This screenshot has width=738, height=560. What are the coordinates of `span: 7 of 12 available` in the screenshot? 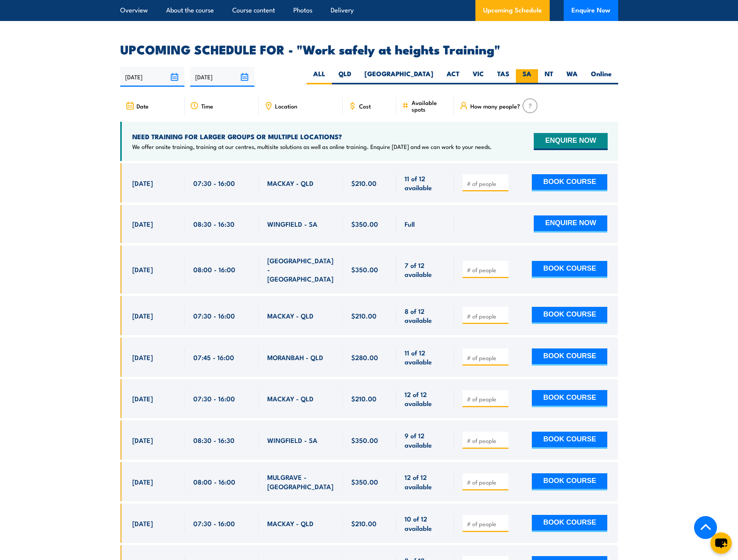 It's located at (425, 270).